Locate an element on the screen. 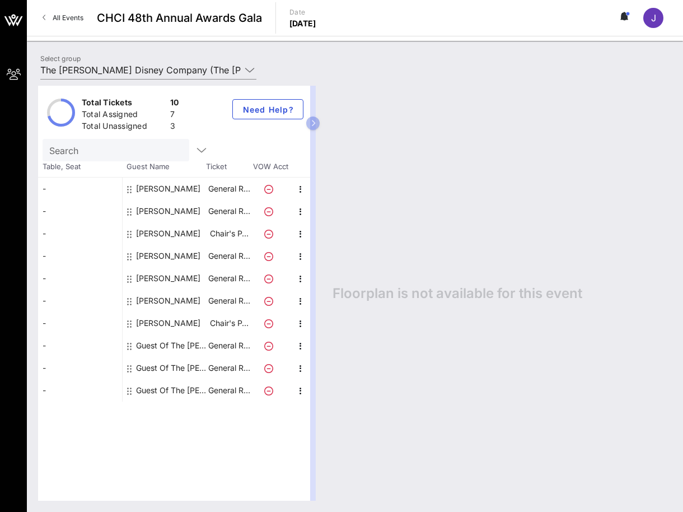  div: Total Unassigned is located at coordinates (124, 127).